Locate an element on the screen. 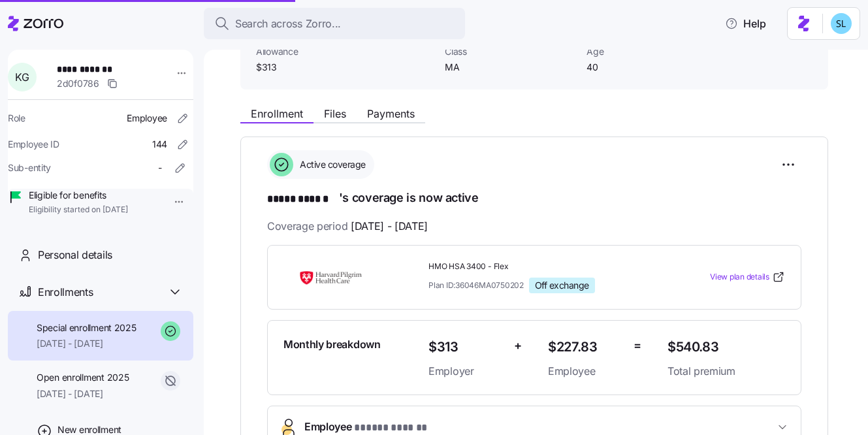  span: Files is located at coordinates (335, 114).